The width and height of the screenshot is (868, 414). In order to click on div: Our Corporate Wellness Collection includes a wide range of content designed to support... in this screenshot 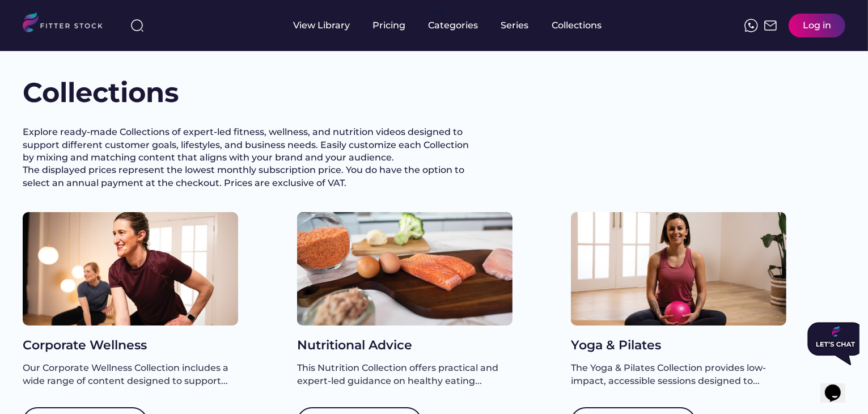, I will do `click(130, 374)`.